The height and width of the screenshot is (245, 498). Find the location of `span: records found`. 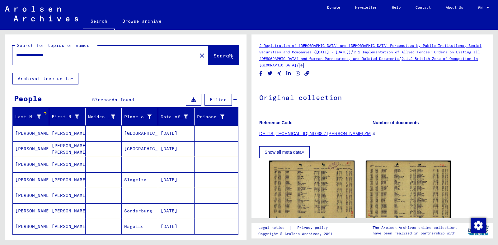

span: records found is located at coordinates (116, 100).